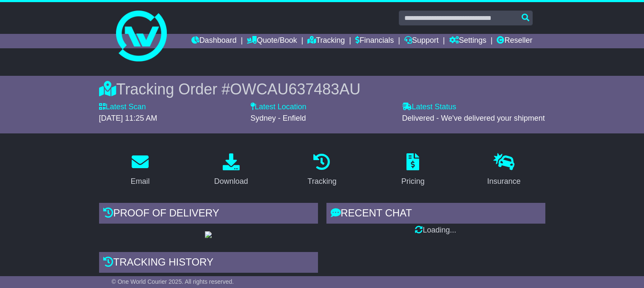  I want to click on a: Download, so click(231, 170).